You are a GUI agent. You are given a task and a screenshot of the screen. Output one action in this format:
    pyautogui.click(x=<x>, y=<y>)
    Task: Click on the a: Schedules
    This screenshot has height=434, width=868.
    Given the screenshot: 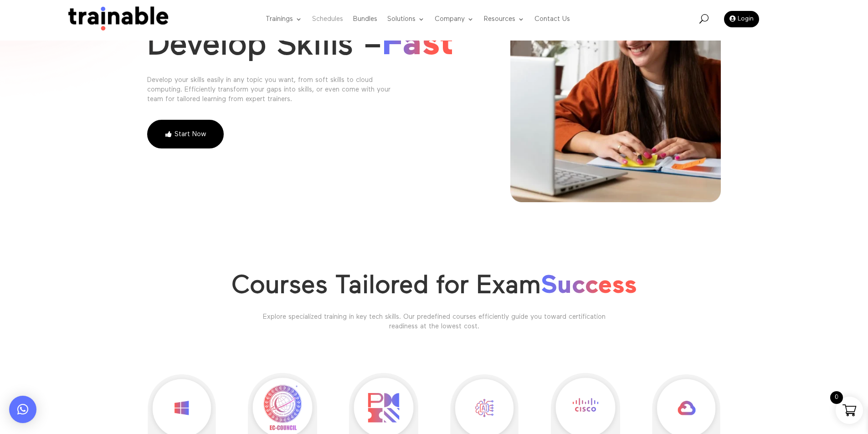 What is the action you would take?
    pyautogui.click(x=328, y=19)
    